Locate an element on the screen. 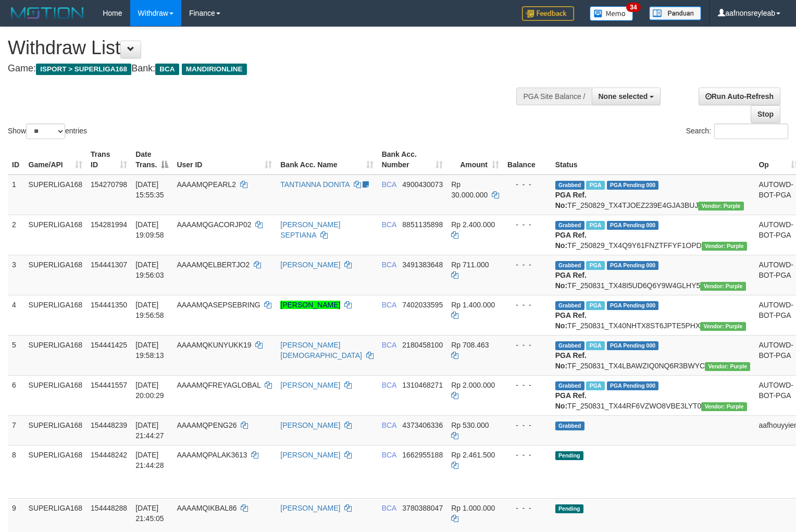  span: None selected is located at coordinates (623, 97).